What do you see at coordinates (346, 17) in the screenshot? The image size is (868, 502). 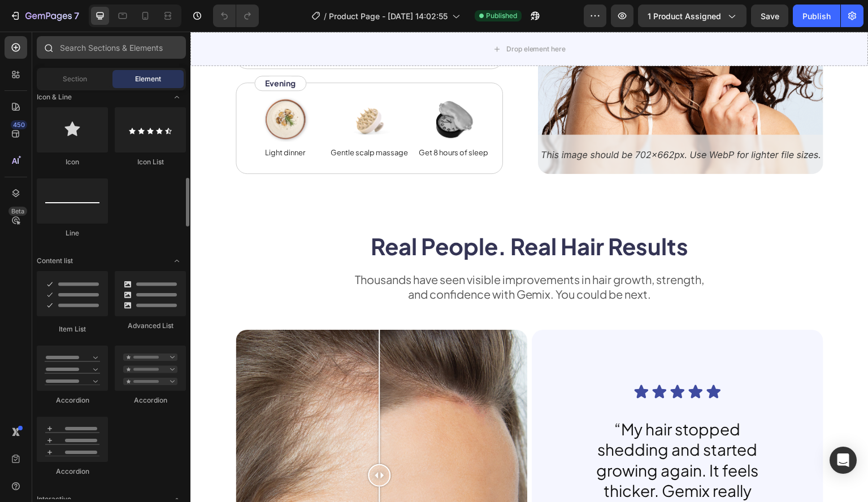 I see `div: Drop element here` at bounding box center [346, 17].